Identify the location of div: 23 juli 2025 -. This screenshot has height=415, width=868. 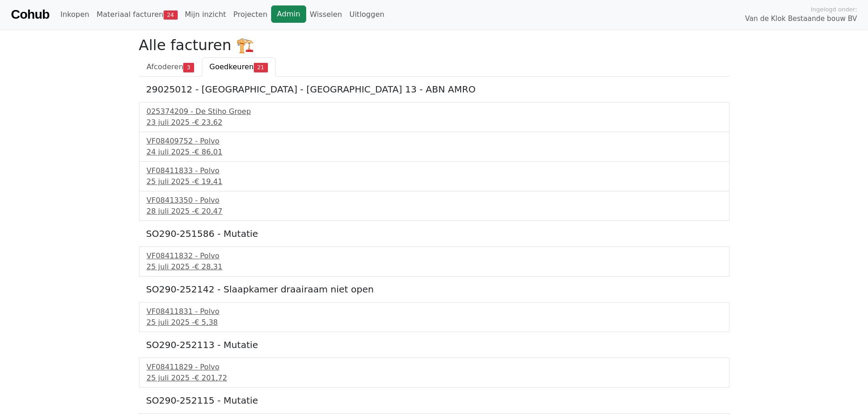
(434, 123).